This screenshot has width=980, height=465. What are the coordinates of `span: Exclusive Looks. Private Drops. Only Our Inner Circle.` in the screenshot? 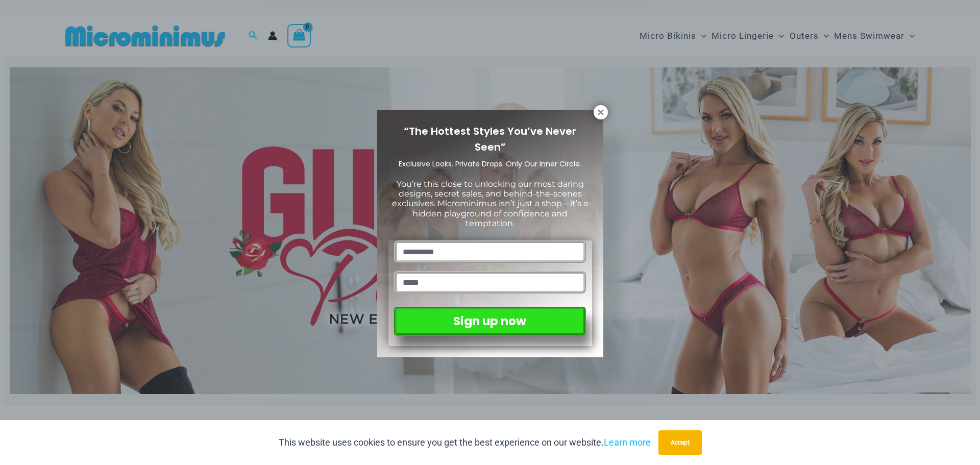 It's located at (490, 164).